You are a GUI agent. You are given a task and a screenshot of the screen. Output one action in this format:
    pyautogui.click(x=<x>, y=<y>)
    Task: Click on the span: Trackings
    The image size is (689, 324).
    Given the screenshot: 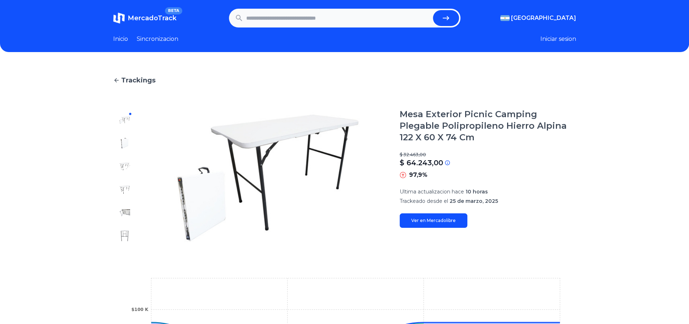 What is the action you would take?
    pyautogui.click(x=138, y=80)
    